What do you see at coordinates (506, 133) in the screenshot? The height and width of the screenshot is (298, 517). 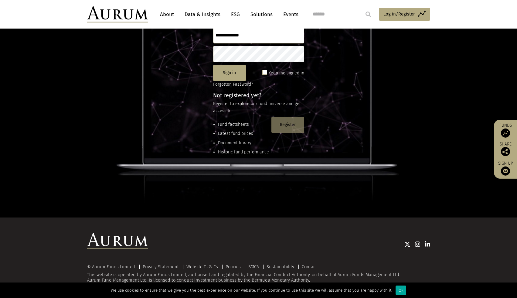 I see `img: Access Funds` at bounding box center [506, 133].